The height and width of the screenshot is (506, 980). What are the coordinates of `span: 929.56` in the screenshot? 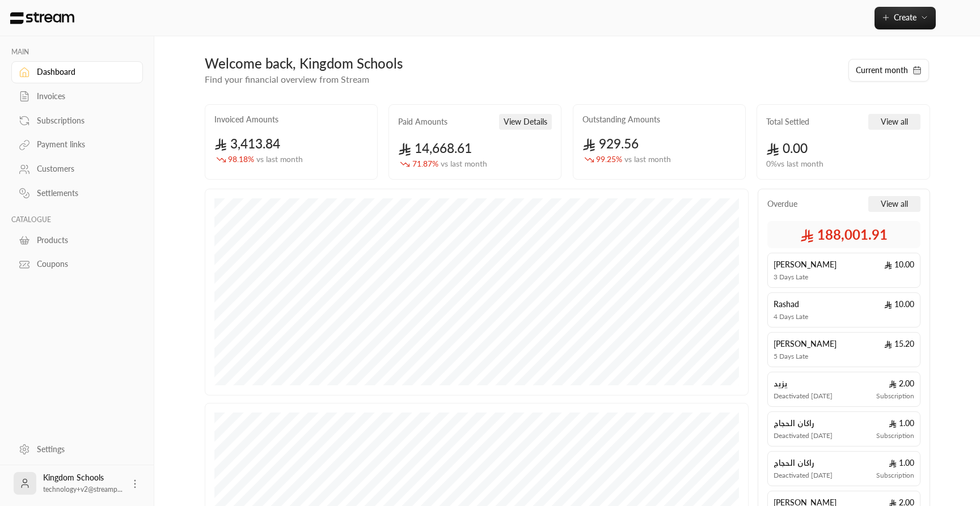 It's located at (610, 143).